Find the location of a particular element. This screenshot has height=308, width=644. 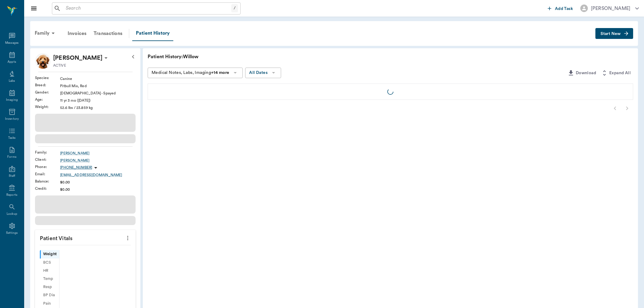

div: Credit : is located at coordinates (47, 188).